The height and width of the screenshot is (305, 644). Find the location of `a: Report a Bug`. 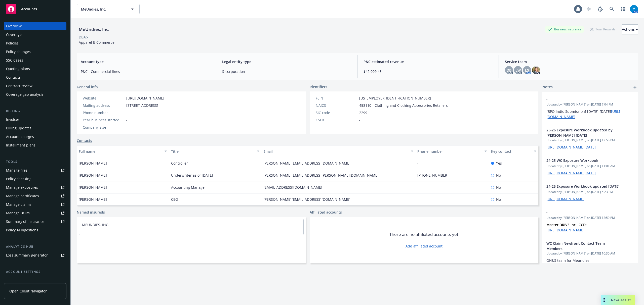

a: Report a Bug is located at coordinates (600, 9).